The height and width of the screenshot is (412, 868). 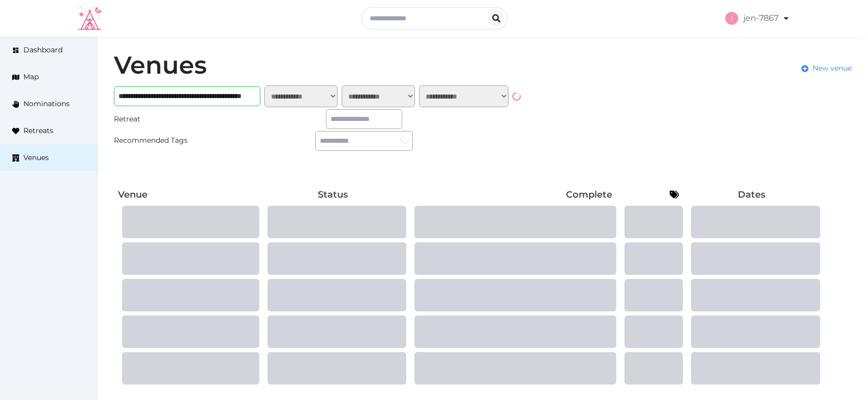 I want to click on h1: Venues, so click(x=160, y=65).